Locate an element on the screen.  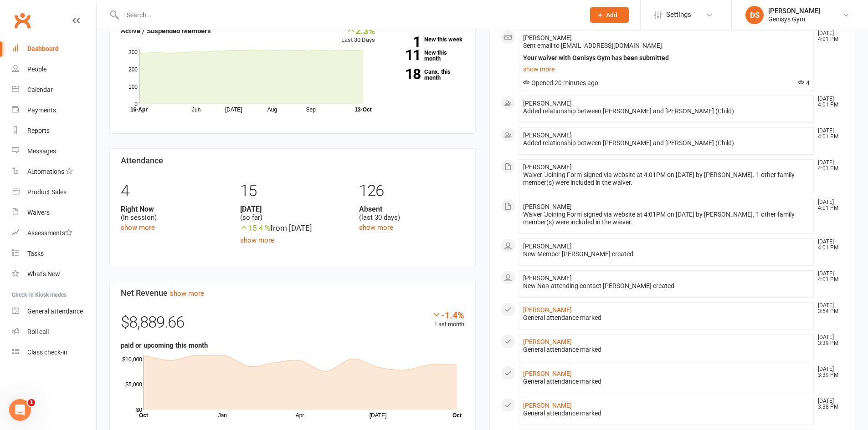
div: (last 30 days) is located at coordinates (412, 213).